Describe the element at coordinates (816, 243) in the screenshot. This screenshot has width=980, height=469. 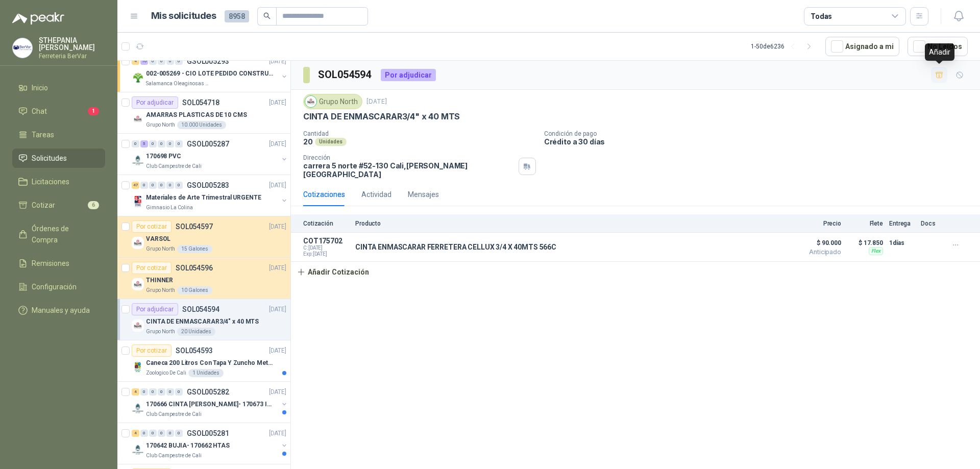
I see `span: $ 90.000` at that location.